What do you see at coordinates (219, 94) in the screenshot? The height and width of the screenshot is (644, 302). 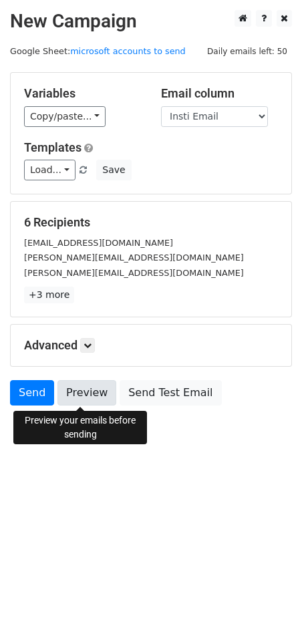 I see `h5: Email column` at bounding box center [219, 94].